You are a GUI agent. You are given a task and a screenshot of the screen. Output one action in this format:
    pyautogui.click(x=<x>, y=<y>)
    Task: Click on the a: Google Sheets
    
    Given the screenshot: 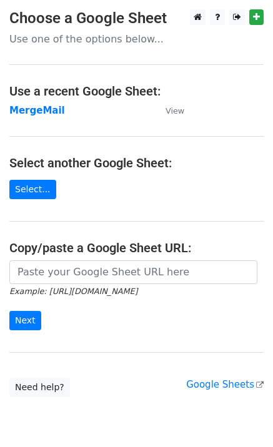 What is the action you would take?
    pyautogui.click(x=225, y=384)
    